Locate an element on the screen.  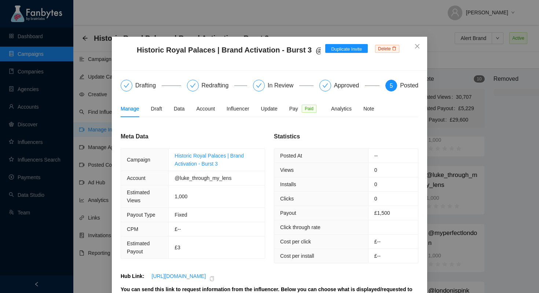
div: Redrafting is located at coordinates (218, 85).